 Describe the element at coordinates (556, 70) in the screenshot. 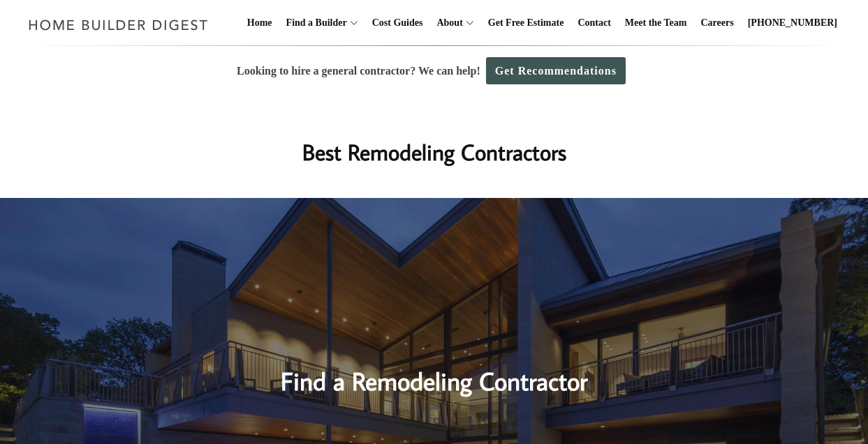

I see `a: Get Recommendations` at that location.